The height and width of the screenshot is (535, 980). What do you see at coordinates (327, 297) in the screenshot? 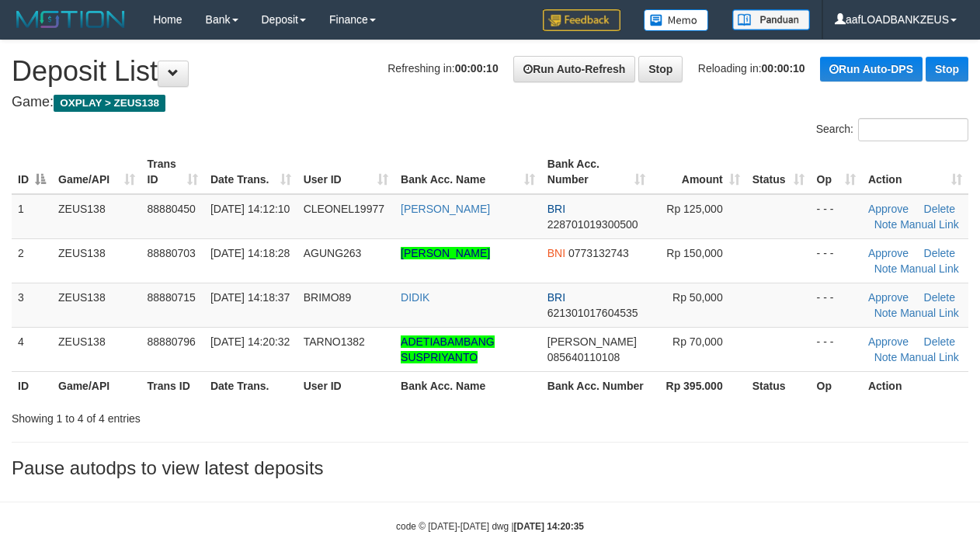
I see `span: BRIMO89` at bounding box center [327, 297].